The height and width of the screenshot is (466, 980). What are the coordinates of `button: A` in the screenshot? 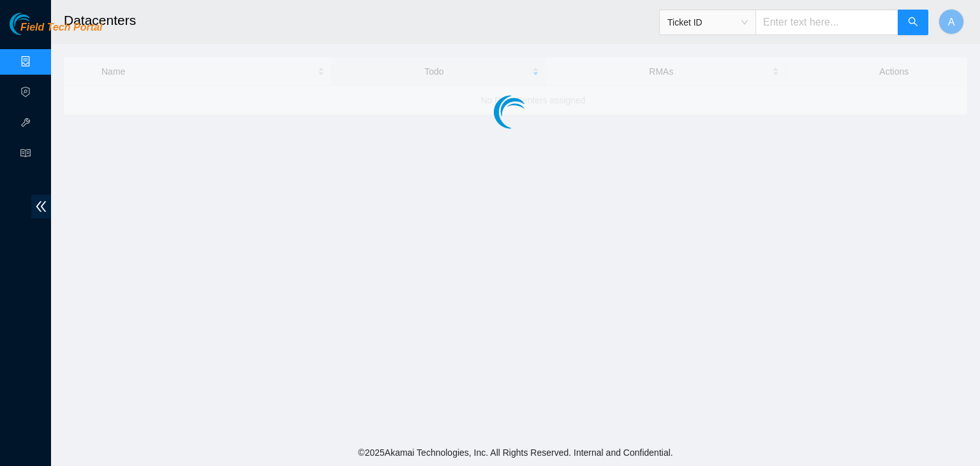 It's located at (951, 22).